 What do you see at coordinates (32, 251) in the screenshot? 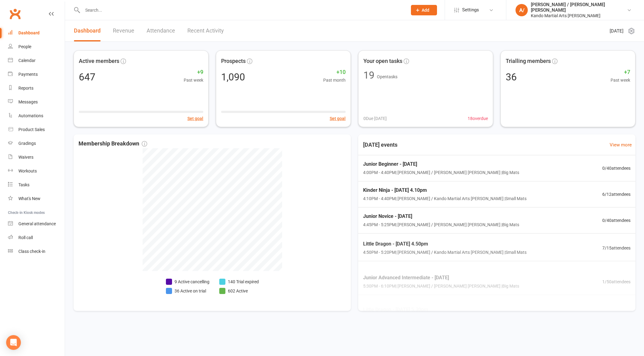
I see `div: Class check-in` at bounding box center [32, 251].